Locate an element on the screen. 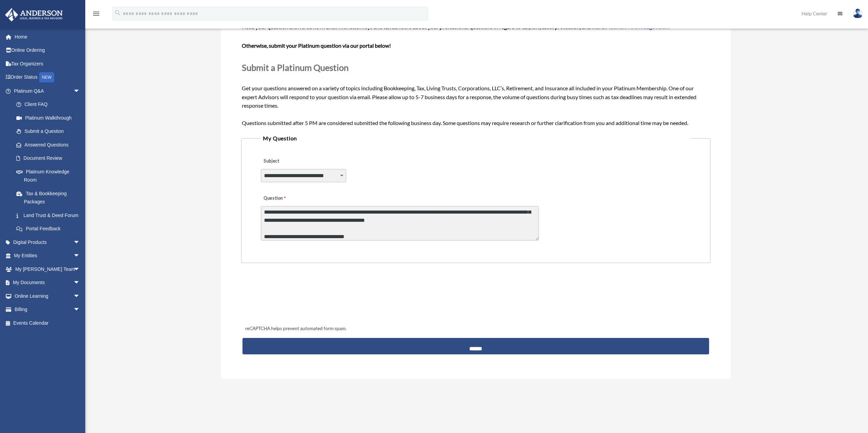 This screenshot has width=868, height=433. a: Tax Organizers is located at coordinates (47, 64).